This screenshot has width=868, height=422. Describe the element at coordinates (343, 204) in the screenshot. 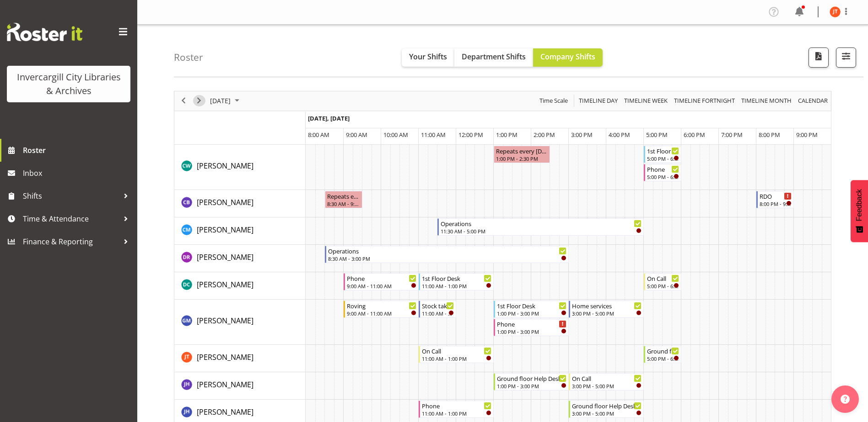

I see `div: 8:30 AM - 9:30 AM` at that location.